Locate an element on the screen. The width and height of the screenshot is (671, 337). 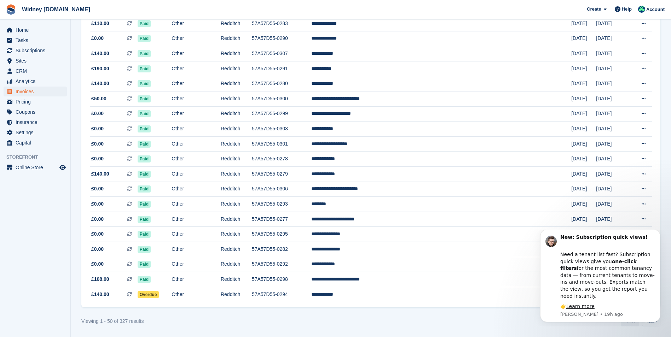
td: 57A57D55-0307 is located at coordinates (282, 54).